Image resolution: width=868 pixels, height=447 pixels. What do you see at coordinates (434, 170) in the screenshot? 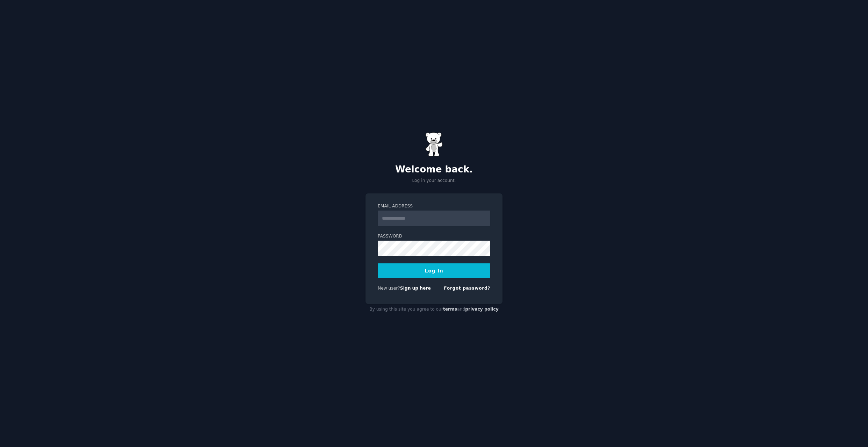
I see `h2: Welcome back.` at bounding box center [434, 170].